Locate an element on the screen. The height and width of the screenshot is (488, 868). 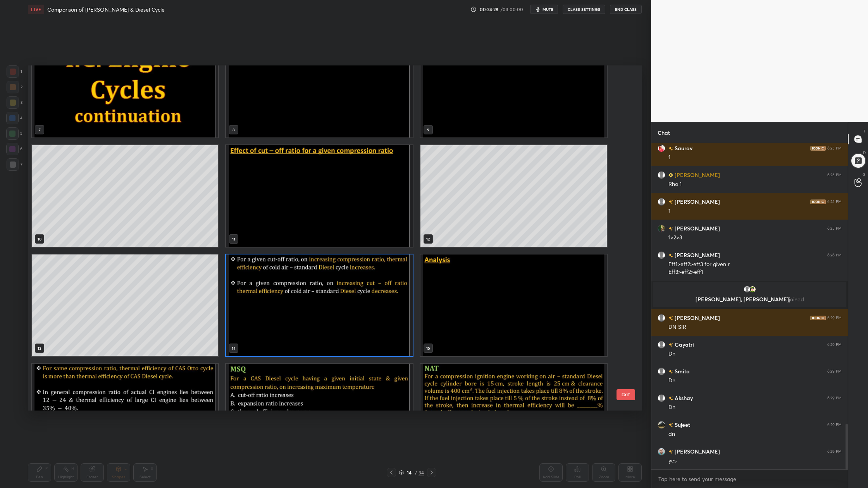
img: 17a32a3a046e4ea6b41a5d6bada2c530.jpg is located at coordinates (661, 425).